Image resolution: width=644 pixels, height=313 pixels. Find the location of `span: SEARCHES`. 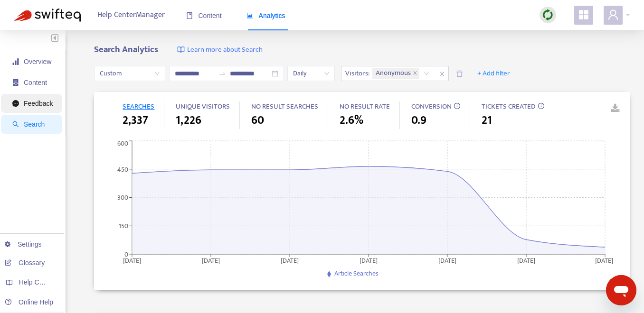

span: SEARCHES is located at coordinates (138, 107).